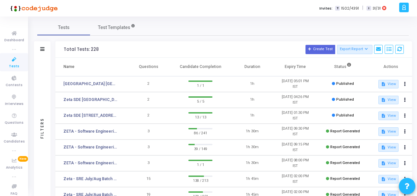  I want to click on span: Dashboard, so click(14, 40).